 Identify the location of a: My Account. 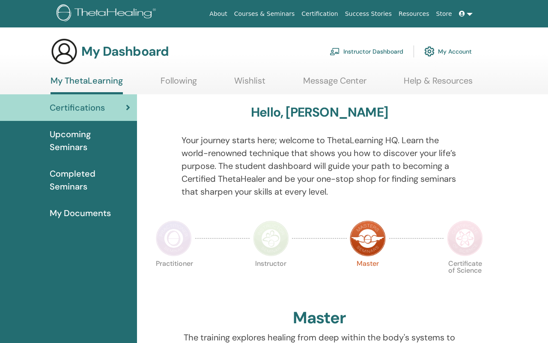
(448, 51).